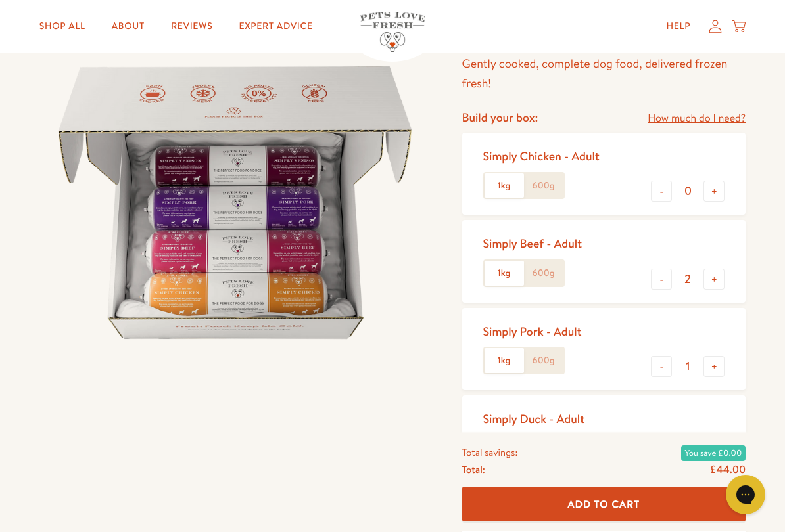 The width and height of the screenshot is (785, 532). What do you see at coordinates (275, 26) in the screenshot?
I see `a: Expert Advice` at bounding box center [275, 26].